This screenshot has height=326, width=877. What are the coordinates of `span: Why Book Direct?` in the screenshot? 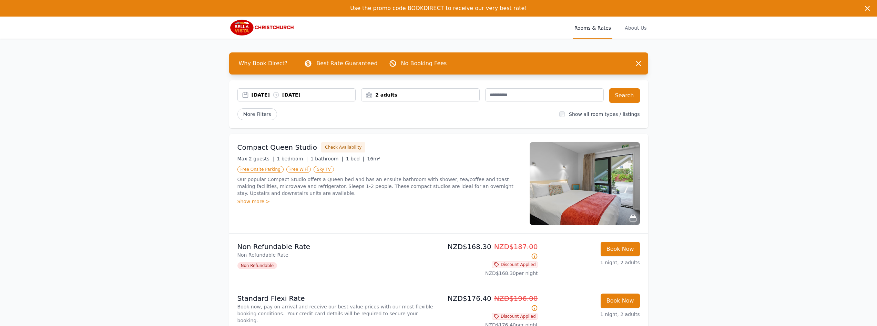 It's located at (263, 63).